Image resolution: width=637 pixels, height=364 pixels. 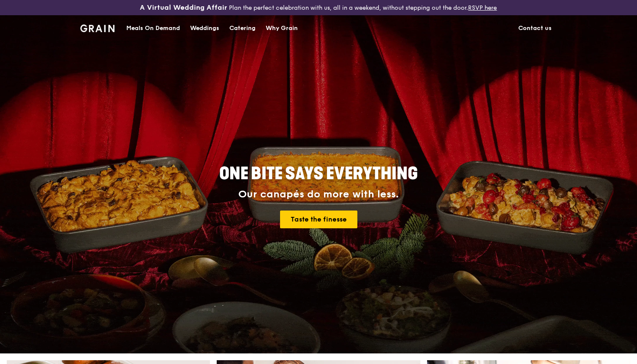 I want to click on h3: A Virtual Wedding Affair, so click(x=183, y=8).